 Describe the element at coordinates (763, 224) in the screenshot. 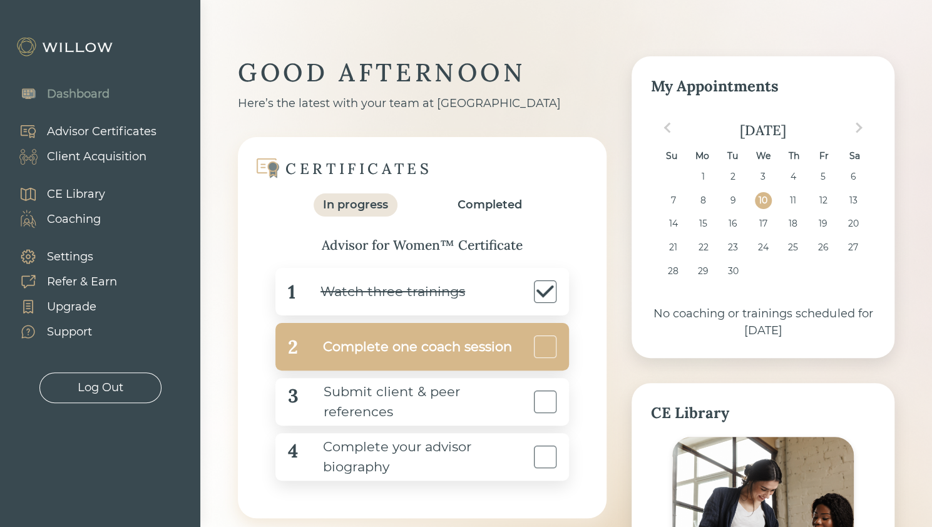

I see `div: Choose Wednesday, September 17th, 2025` at that location.